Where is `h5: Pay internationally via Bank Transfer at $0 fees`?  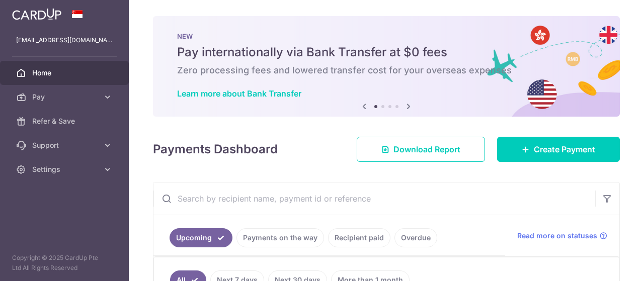
h5: Pay internationally via Bank Transfer at $0 fees is located at coordinates (387, 52).